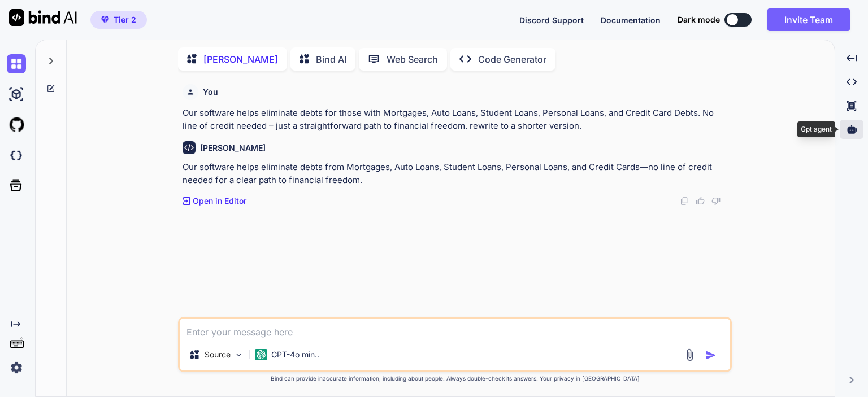  What do you see at coordinates (219, 201) in the screenshot?
I see `p: Open in Editor` at bounding box center [219, 201].